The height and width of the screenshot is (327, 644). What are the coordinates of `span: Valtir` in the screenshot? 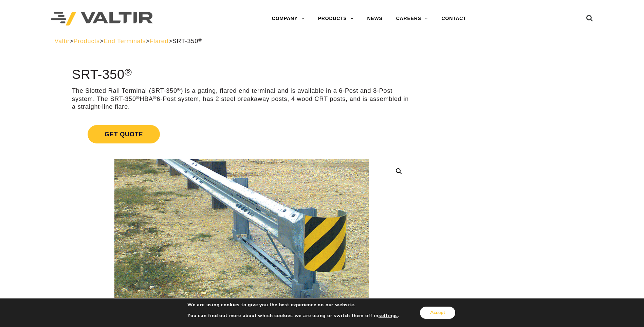 It's located at (62, 41).